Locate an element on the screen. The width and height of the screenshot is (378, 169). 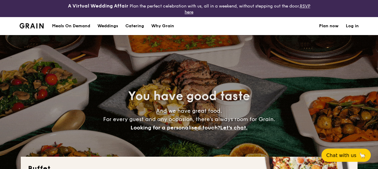
a: Why Grain is located at coordinates (163, 26).